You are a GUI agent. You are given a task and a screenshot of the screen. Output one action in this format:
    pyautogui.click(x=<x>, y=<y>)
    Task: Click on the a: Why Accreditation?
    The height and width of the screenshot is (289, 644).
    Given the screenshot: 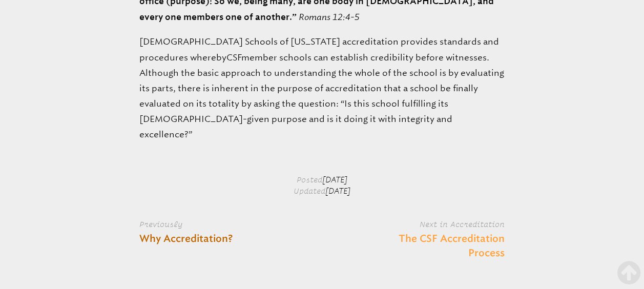 What is the action you would take?
    pyautogui.click(x=186, y=239)
    